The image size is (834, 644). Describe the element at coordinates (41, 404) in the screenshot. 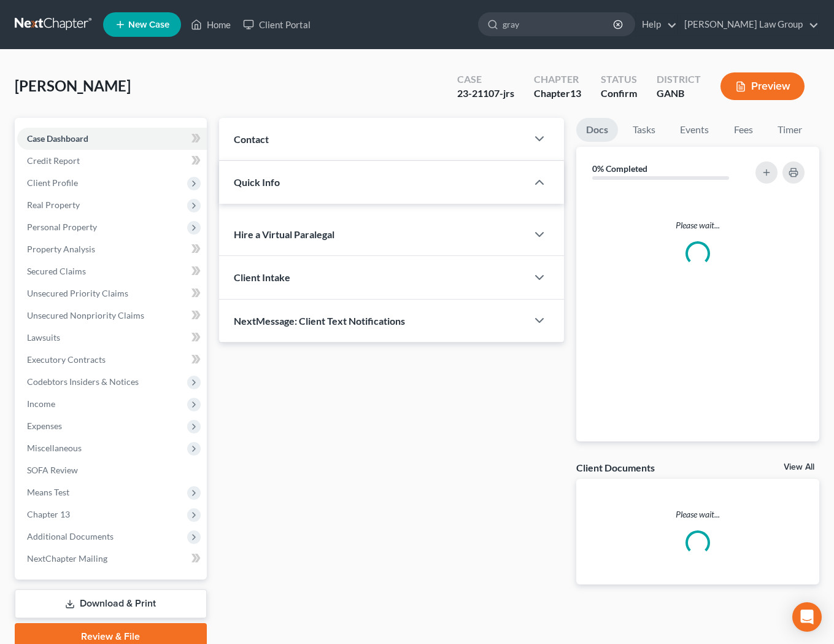

I see `span: Income` at that location.